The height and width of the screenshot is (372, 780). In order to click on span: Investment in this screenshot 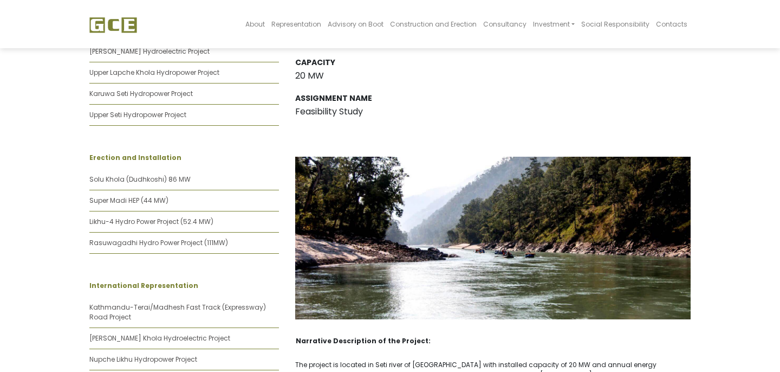, I will do `click(552, 24)`.